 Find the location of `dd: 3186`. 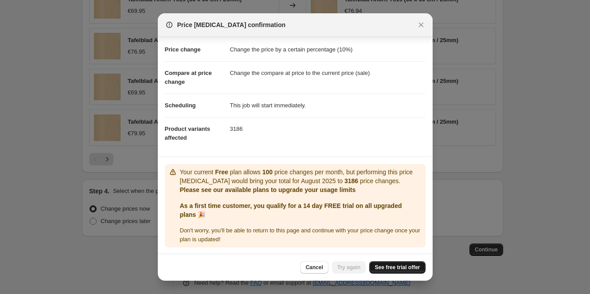

dd: 3186 is located at coordinates (327, 129).